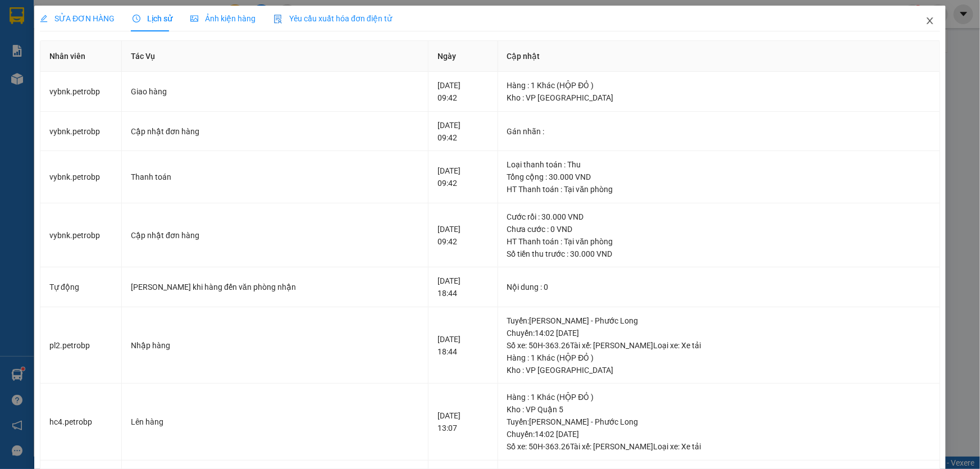  I want to click on div: Lên hàng, so click(275, 422).